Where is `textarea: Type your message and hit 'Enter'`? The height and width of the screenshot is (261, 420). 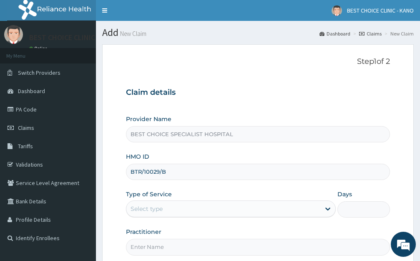
textarea: Type your message and hit 'Enter' is located at coordinates (81, 187).